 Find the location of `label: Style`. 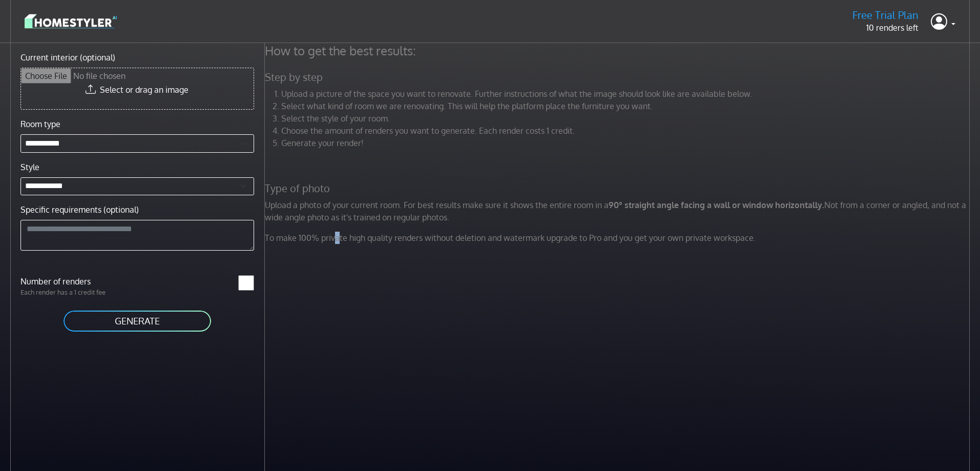

label: Style is located at coordinates (30, 167).